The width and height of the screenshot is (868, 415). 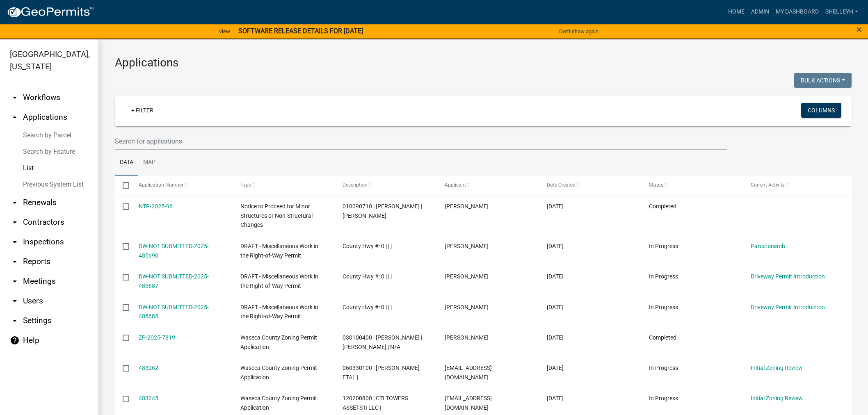 What do you see at coordinates (768, 246) in the screenshot?
I see `a: Parcel search` at bounding box center [768, 246].